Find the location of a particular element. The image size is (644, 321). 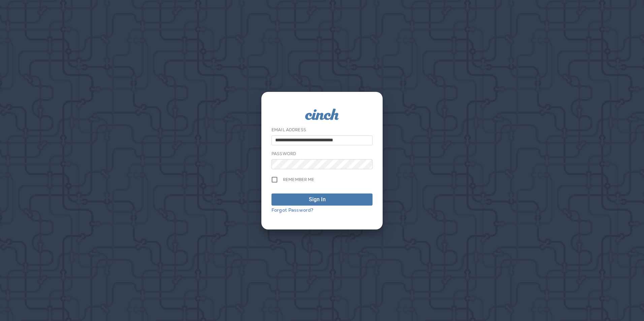

div: Sign In is located at coordinates (317, 199).